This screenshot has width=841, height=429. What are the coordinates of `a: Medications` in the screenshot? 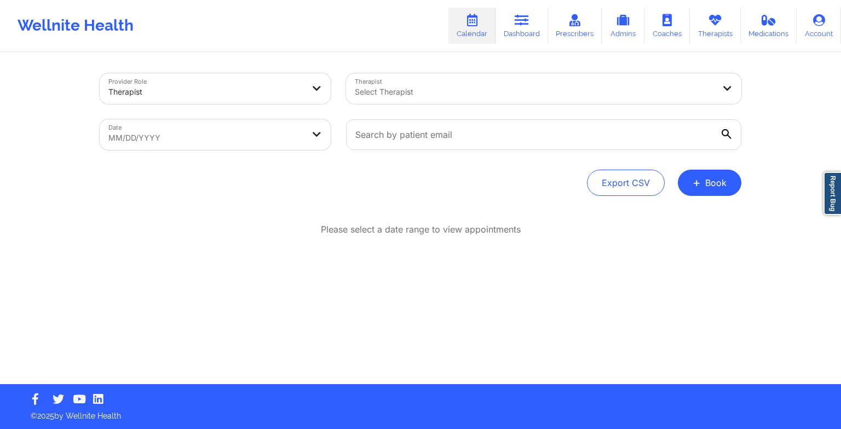 It's located at (768, 26).